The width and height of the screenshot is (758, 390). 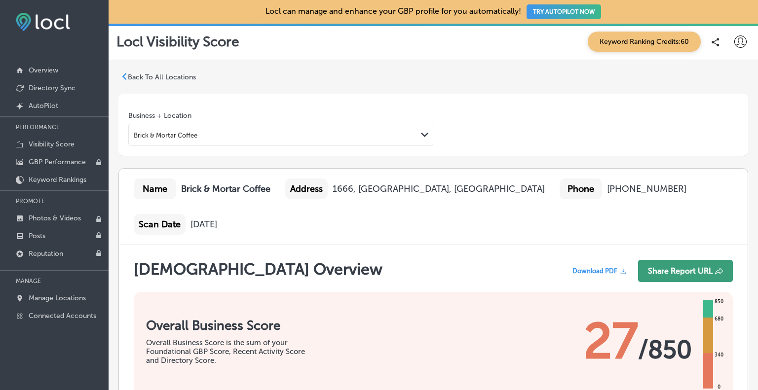 What do you see at coordinates (43, 106) in the screenshot?
I see `p: AutoPilot` at bounding box center [43, 106].